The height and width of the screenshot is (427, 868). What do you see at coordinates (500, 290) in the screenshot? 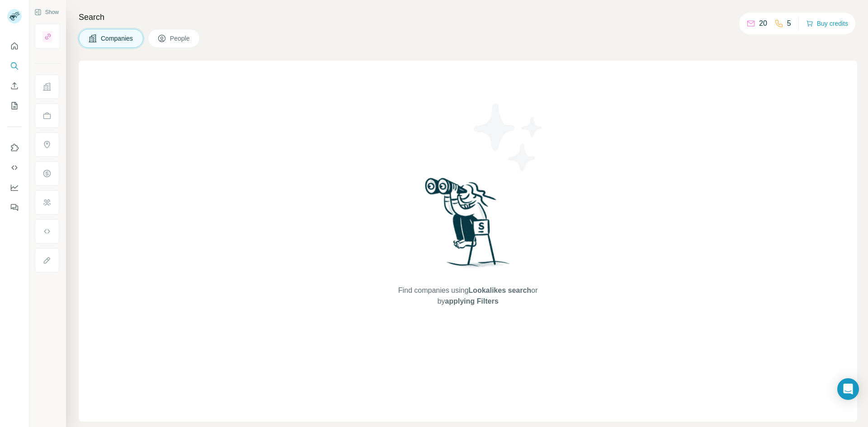
I see `span: Lookalikes search` at bounding box center [500, 290].